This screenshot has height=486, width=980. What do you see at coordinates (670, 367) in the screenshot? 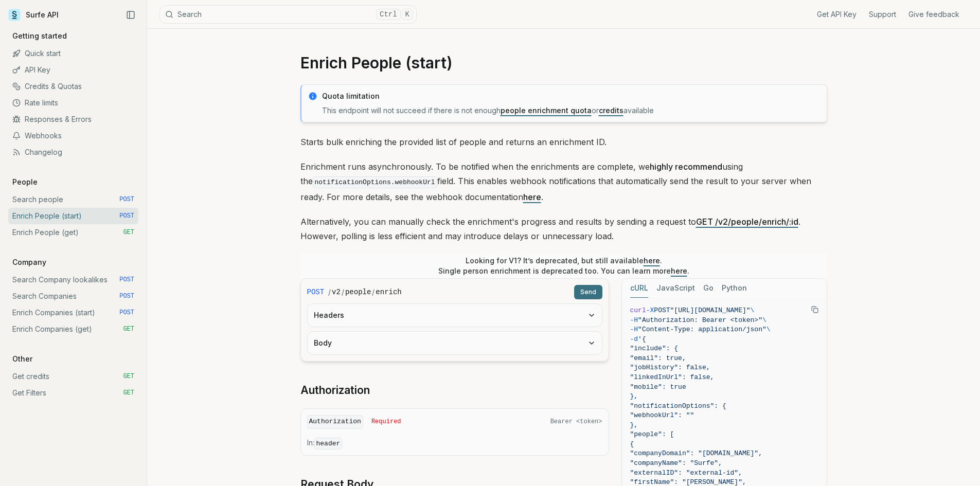
I see `span: "jobHistory": false,` at bounding box center [670, 367].